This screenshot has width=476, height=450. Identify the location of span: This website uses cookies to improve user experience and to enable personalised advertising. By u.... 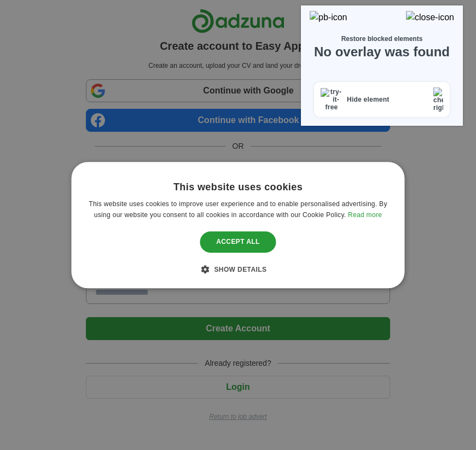
(238, 209).